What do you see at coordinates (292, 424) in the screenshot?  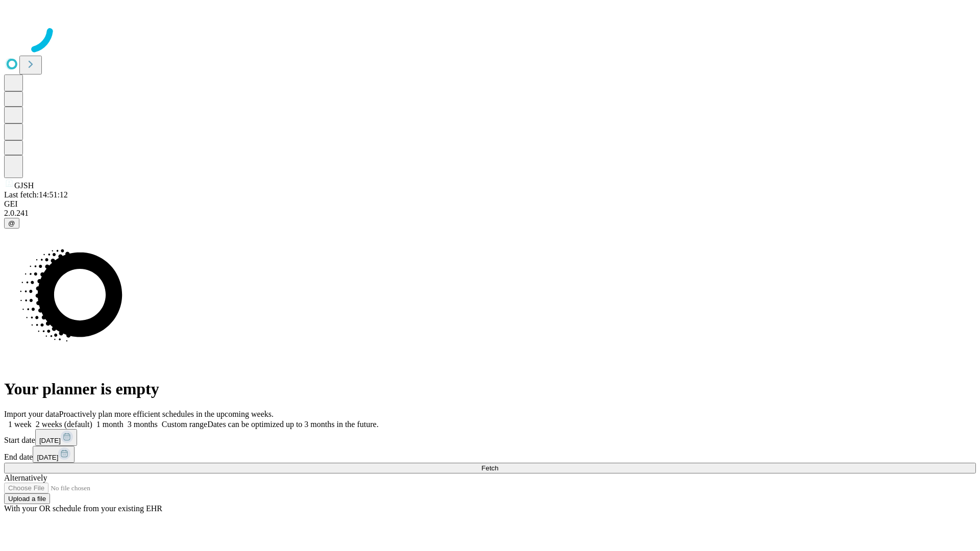 I see `span: Dates can be optimized up to 3 months in the future.` at bounding box center [292, 424].